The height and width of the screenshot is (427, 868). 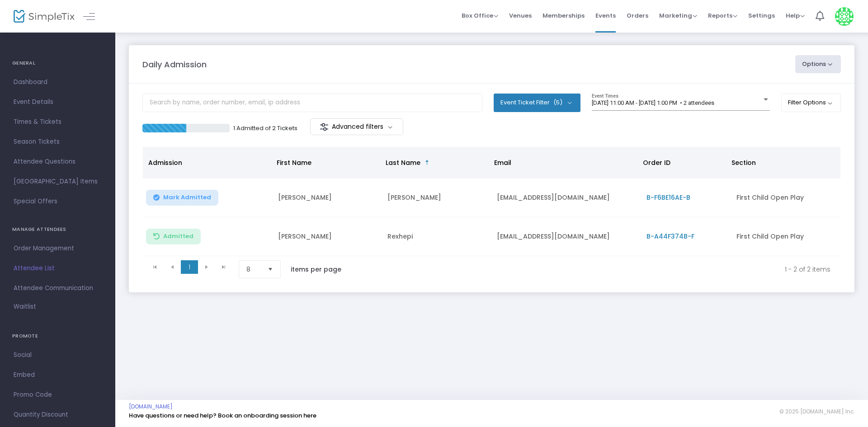 I want to click on button: Select, so click(x=270, y=269).